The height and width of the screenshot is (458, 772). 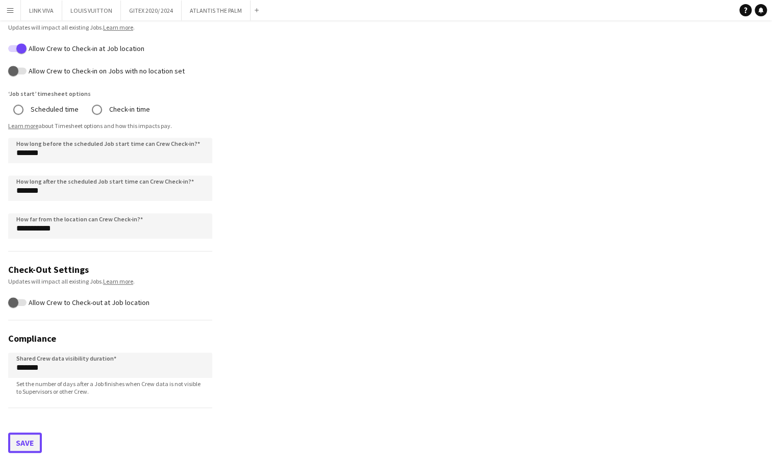 I want to click on button: ATLANTIS THE PALM, so click(x=216, y=10).